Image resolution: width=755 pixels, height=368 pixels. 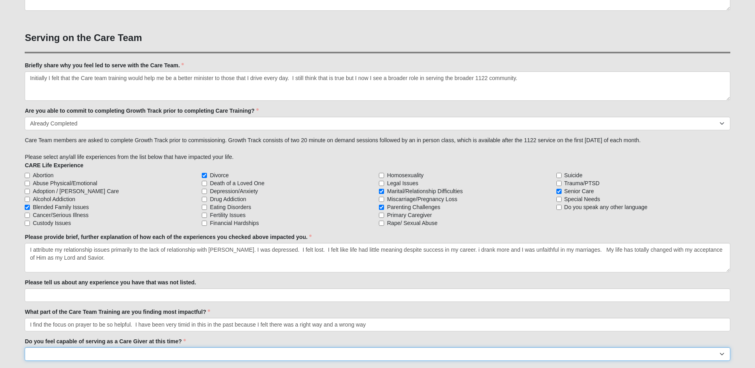 I want to click on span: Primary Caregiver, so click(x=409, y=215).